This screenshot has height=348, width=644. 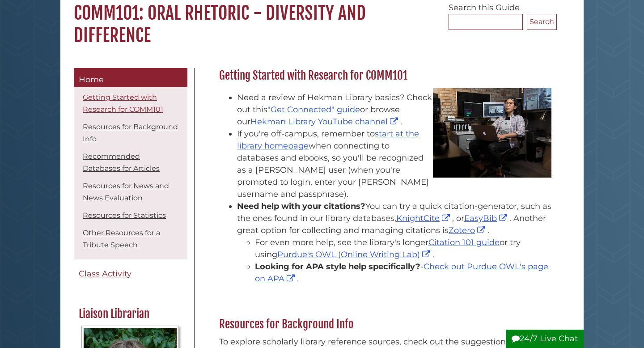 I want to click on a: start at the library homepage, so click(x=328, y=139).